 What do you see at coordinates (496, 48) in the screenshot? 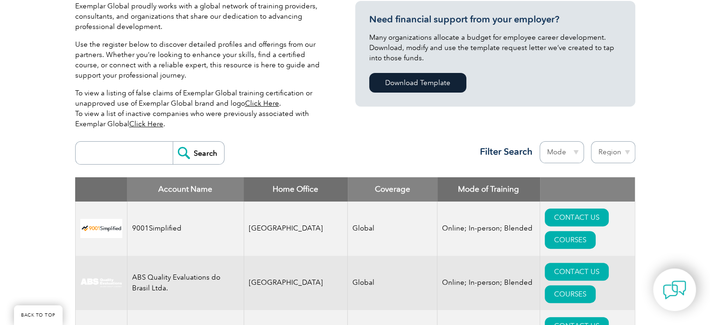
I see `p: Many organizations allocate a budget for employee career development. Download, modify and use th...` at bounding box center [496, 48].